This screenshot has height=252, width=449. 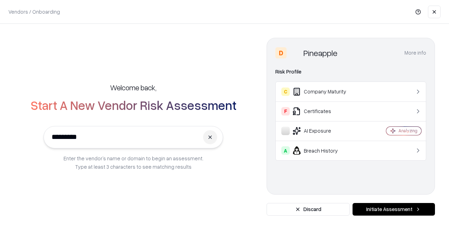 What do you see at coordinates (408, 131) in the screenshot?
I see `div: Analyzing` at bounding box center [408, 131].